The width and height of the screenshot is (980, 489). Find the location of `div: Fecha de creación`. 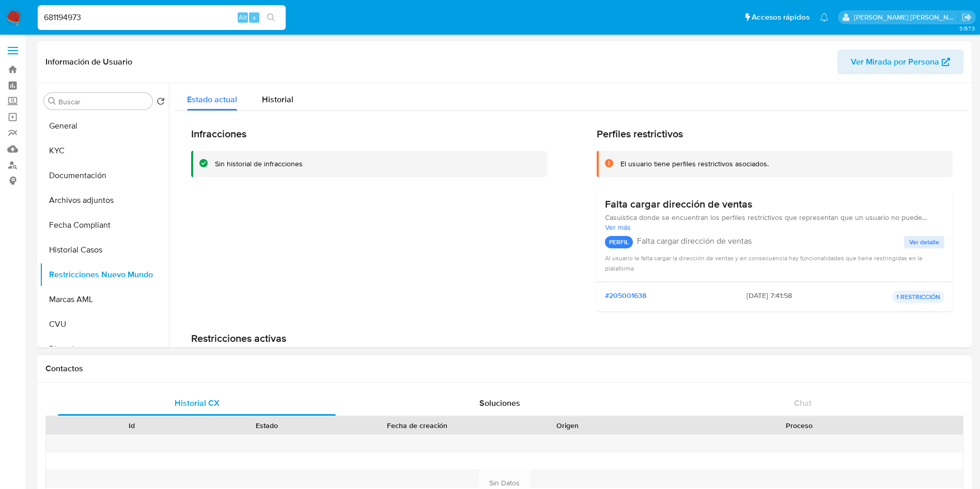

div: Fecha de creación is located at coordinates (417, 425).